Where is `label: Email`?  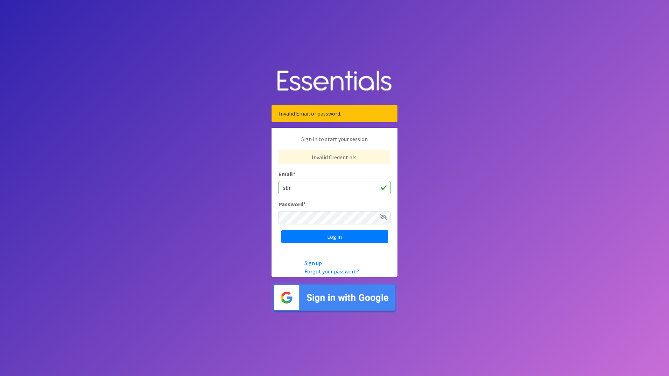
label: Email is located at coordinates (287, 174).